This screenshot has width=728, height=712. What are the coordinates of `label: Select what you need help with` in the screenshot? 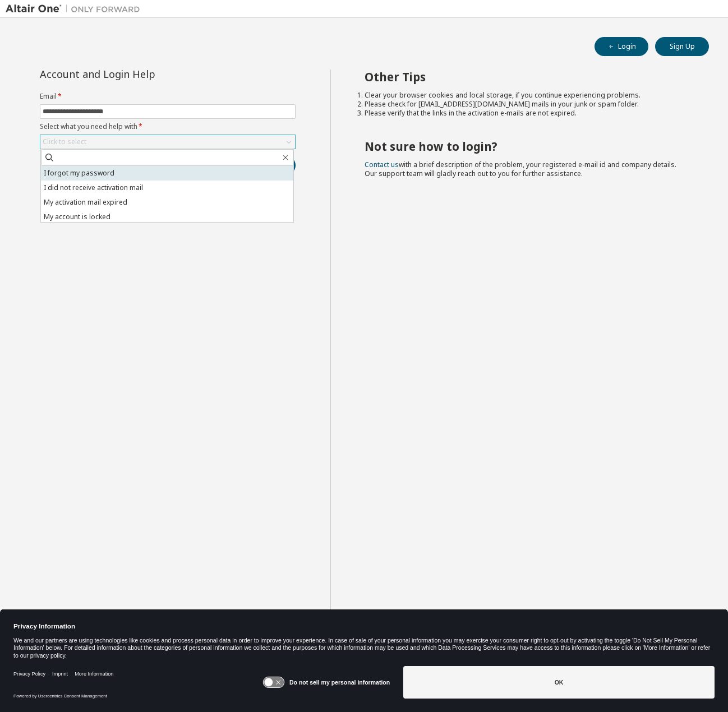 It's located at (167, 126).